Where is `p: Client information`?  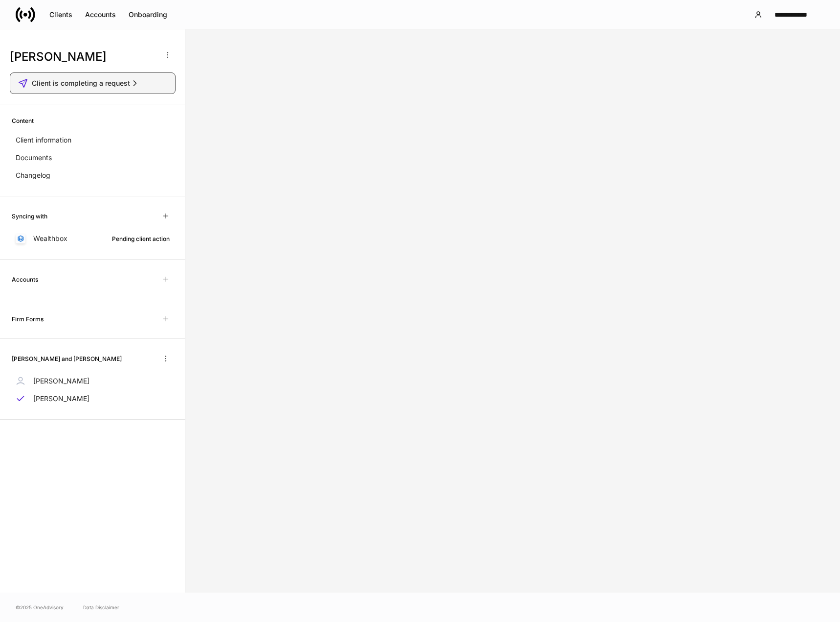 p: Client information is located at coordinates (44, 140).